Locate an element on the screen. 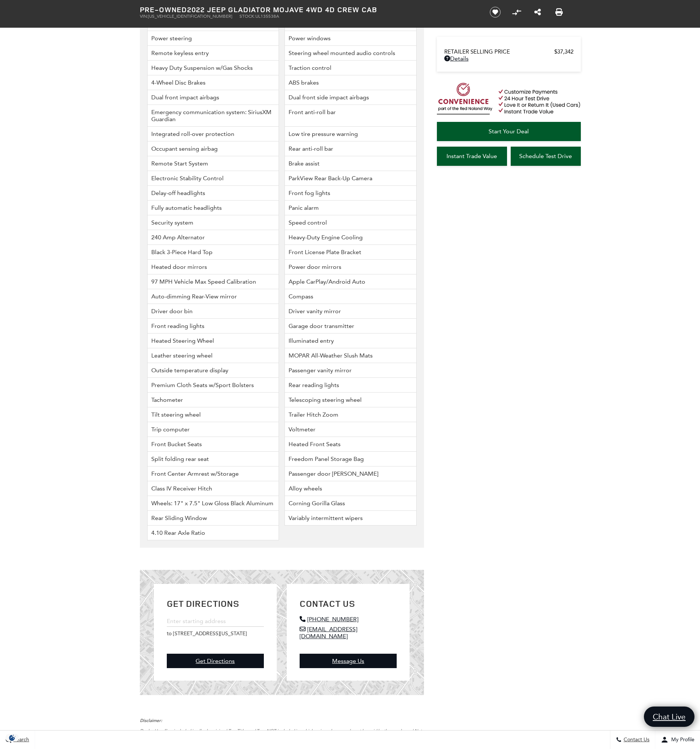 The image size is (700, 749). img: Opt-Out Icon is located at coordinates (12, 737).